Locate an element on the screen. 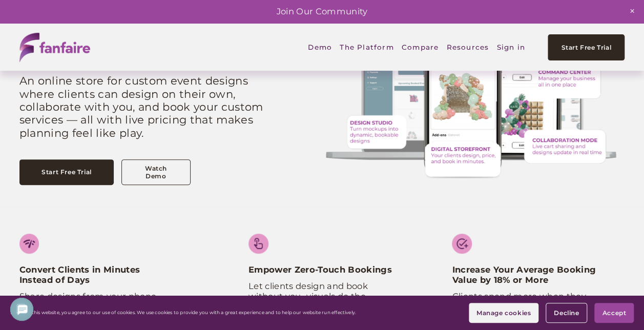 The width and height of the screenshot is (644, 330). a: fanfaire is located at coordinates (55, 47).